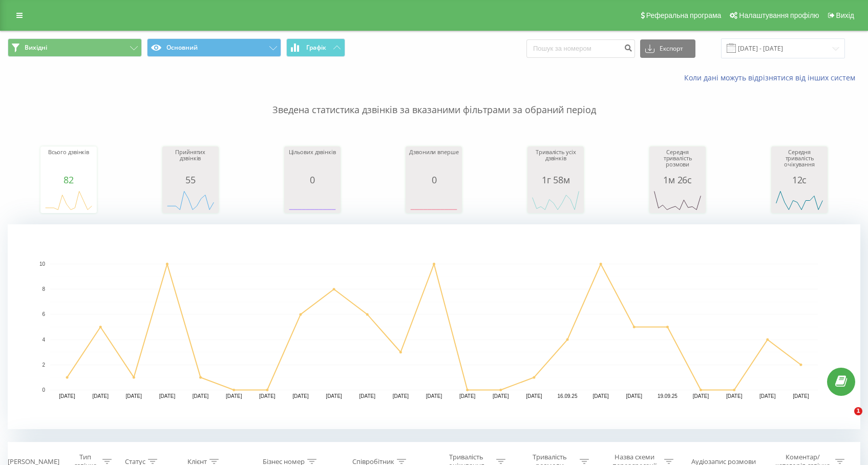  What do you see at coordinates (434, 162) in the screenshot?
I see `div: Дзвонили вперше` at bounding box center [434, 162].